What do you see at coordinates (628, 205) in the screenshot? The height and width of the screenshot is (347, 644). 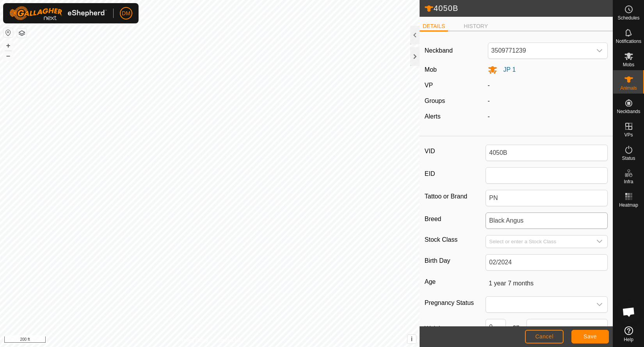 I see `span: Heatmap` at bounding box center [628, 205].